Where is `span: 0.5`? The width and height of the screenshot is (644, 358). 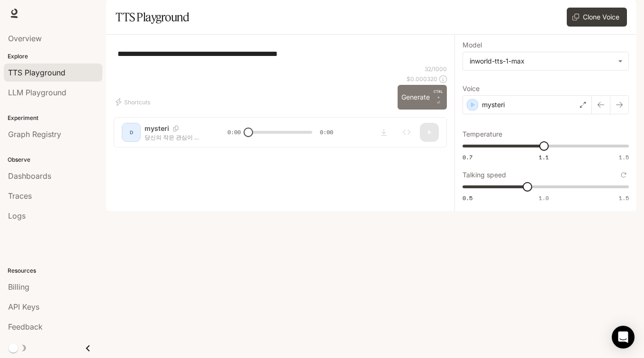
span: 0.5 is located at coordinates (467, 198).